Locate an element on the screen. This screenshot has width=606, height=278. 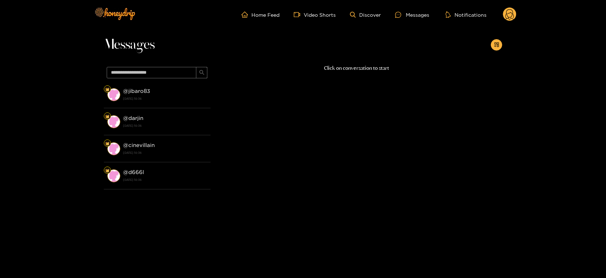
span: appstore-add is located at coordinates (496, 45).